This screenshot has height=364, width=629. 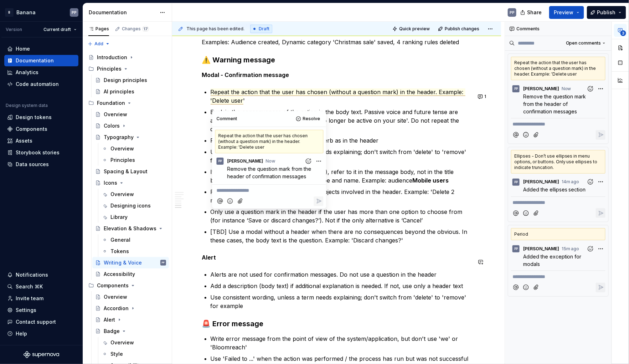 I want to click on strong: ⚠️ Warning message, so click(x=239, y=60).